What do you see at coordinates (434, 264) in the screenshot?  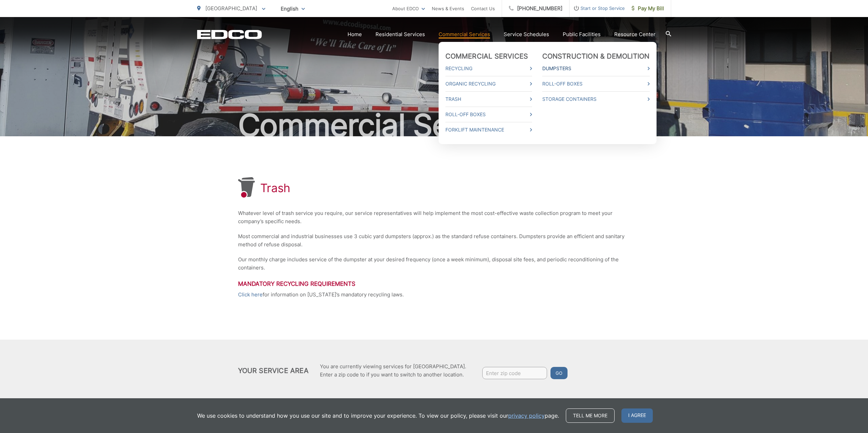 I see `p: Our monthly charge includes service of the dumpster at your desired frequency (once a week minimu...` at bounding box center [434, 264].